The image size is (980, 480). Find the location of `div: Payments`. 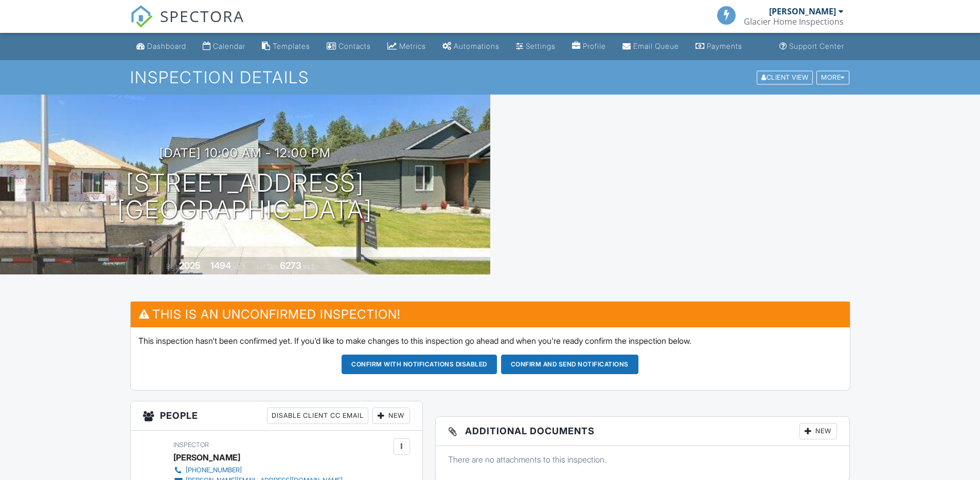

div: Payments is located at coordinates (725, 45).